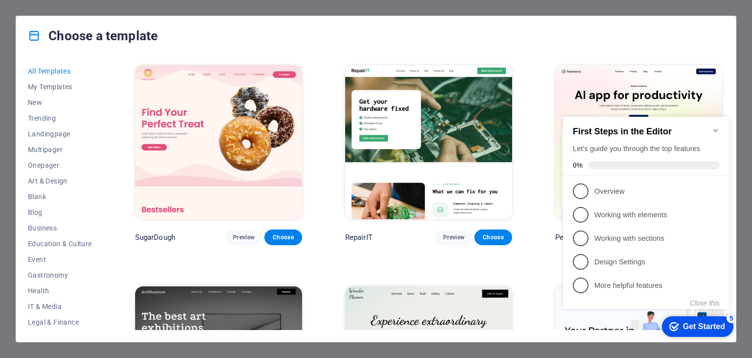 The height and width of the screenshot is (358, 752). What do you see at coordinates (60, 196) in the screenshot?
I see `span: Blank` at bounding box center [60, 196].